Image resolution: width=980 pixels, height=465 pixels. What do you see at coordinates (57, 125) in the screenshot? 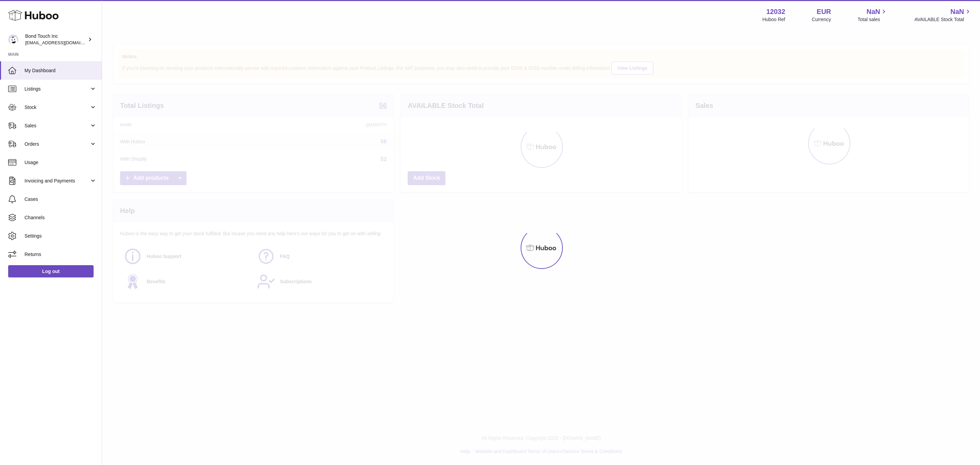
I see `span: Sales` at bounding box center [57, 125].